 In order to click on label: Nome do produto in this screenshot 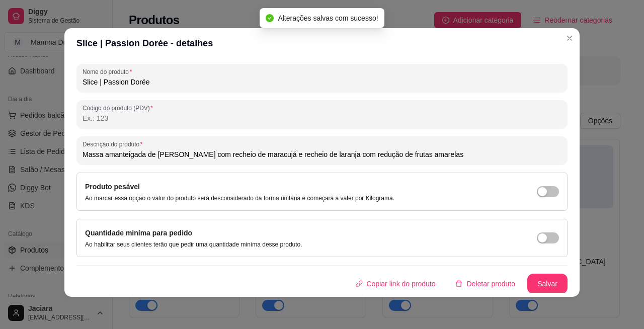, I will do `click(109, 71)`.